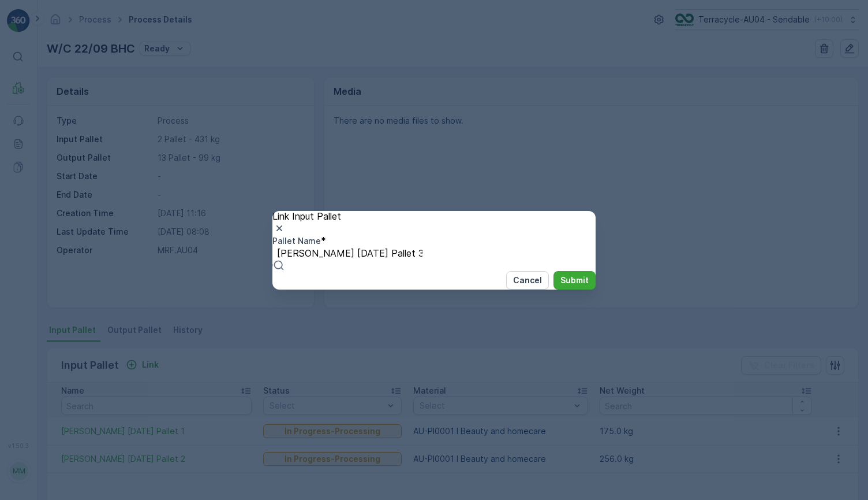 The image size is (868, 500). I want to click on p: Cancel, so click(528, 280).